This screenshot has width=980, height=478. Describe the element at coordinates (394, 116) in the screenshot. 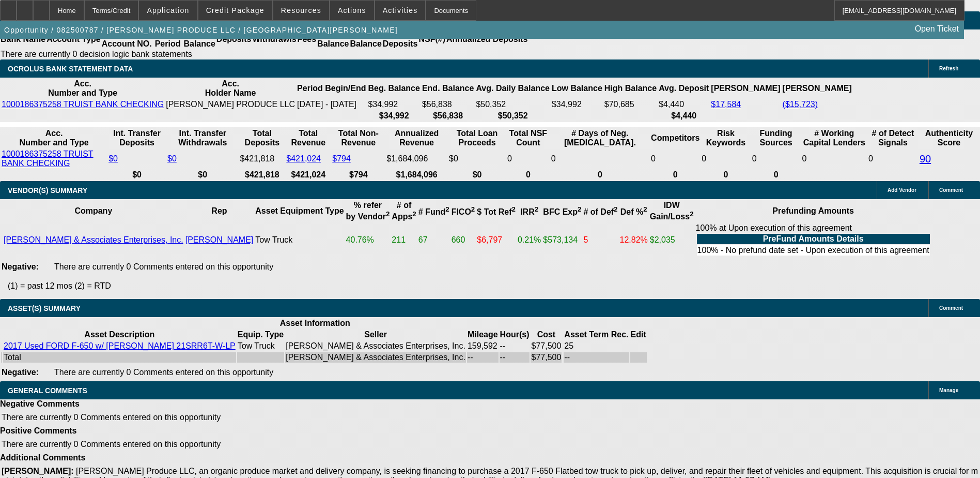

I see `th: $34,992` at that location.